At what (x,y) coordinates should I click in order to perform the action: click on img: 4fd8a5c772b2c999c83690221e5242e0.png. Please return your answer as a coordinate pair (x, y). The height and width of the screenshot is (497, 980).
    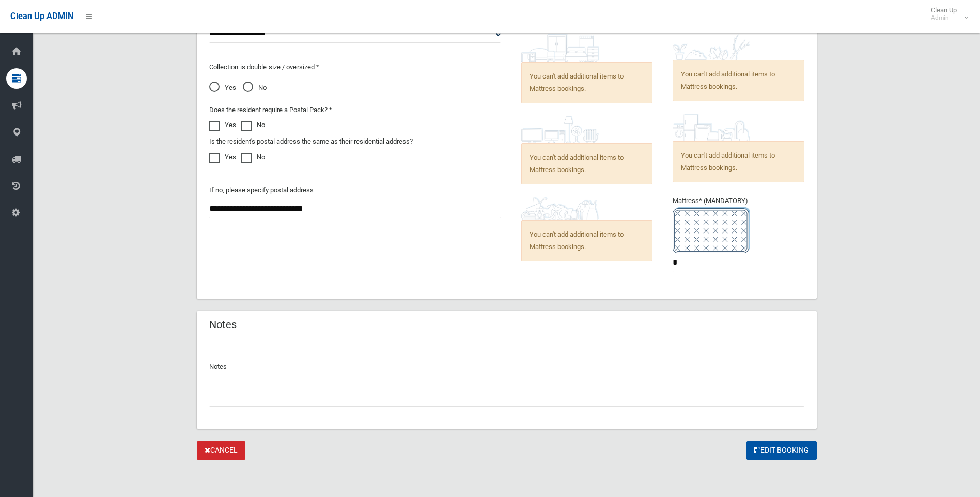
    Looking at the image, I should click on (712, 47).